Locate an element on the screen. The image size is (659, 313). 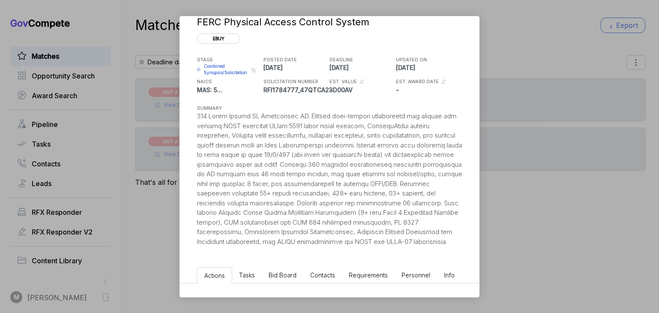
span: Bid Board is located at coordinates (282, 275).